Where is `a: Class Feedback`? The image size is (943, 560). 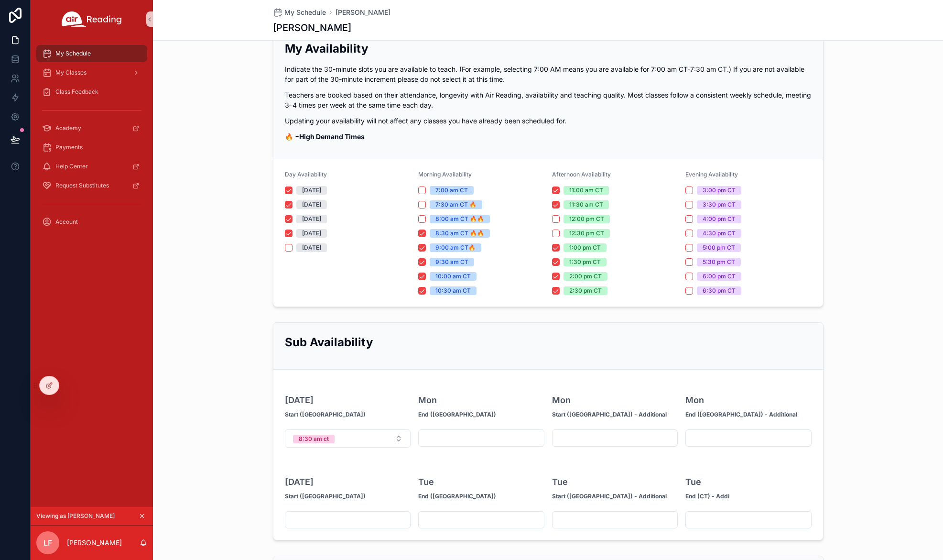
a: Class Feedback is located at coordinates (92, 92).